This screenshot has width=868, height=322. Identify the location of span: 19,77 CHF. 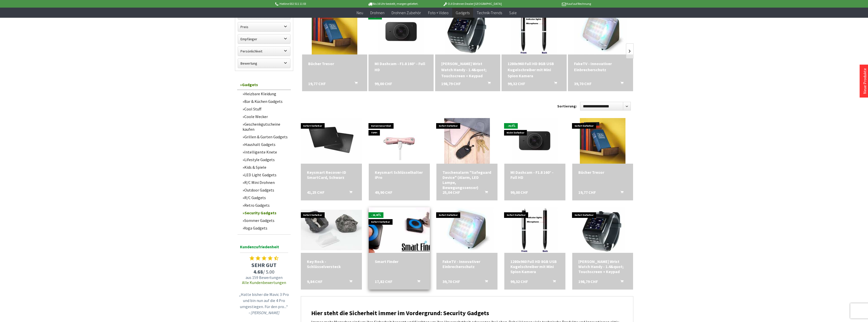
(317, 84).